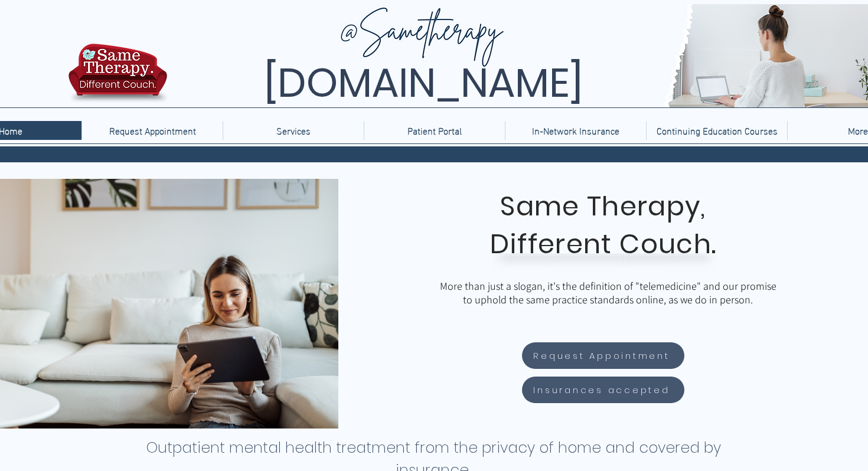 The height and width of the screenshot is (471, 868). Describe the element at coordinates (716, 130) in the screenshot. I see `a: Continuing Education Courses` at that location.